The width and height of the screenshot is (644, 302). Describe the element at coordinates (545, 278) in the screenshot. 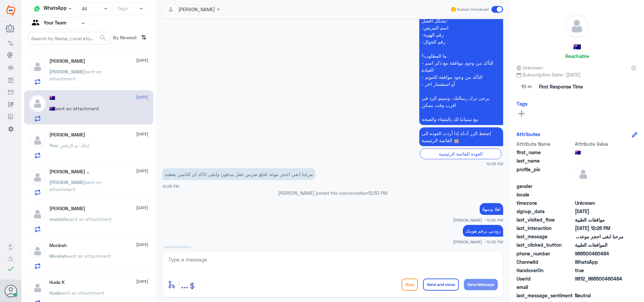

I see `span: UserId` at that location.